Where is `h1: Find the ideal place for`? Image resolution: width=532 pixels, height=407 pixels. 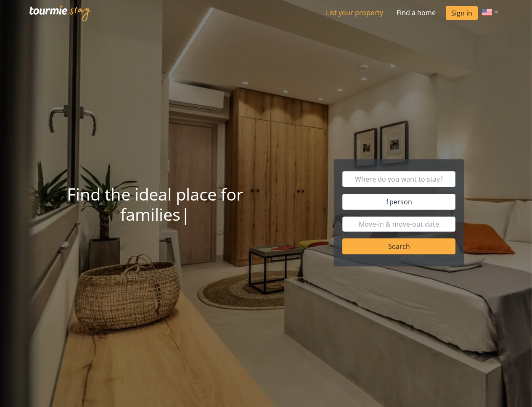 h1: Find the ideal place for is located at coordinates (155, 204).